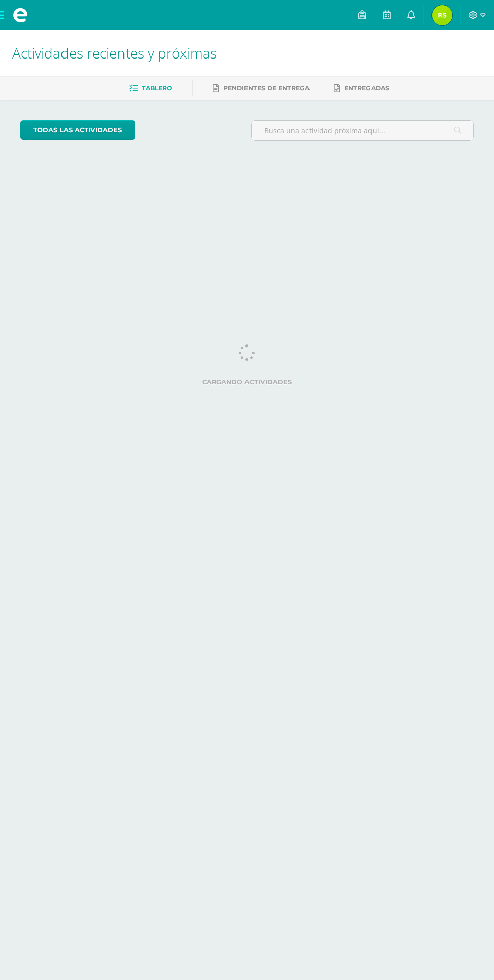 This screenshot has width=494, height=980. What do you see at coordinates (266, 88) in the screenshot?
I see `span: Pendientes de entrega` at bounding box center [266, 88].